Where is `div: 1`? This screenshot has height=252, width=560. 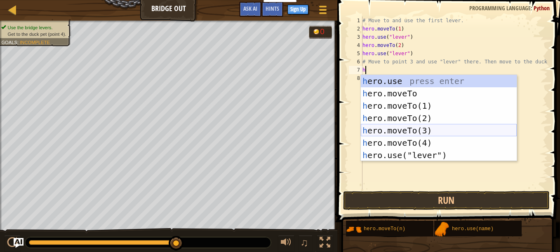 div: 1 is located at coordinates (355, 21).